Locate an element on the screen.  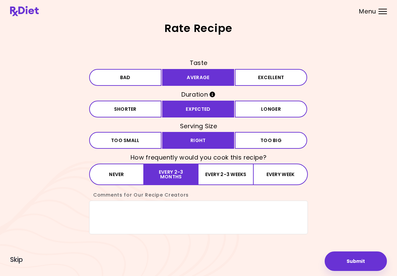
img: RxDiet is located at coordinates (24, 11).